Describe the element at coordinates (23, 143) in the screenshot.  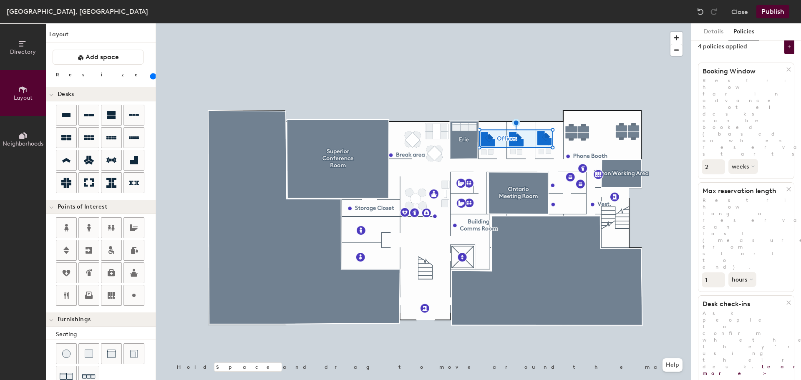
I see `span: Neighborhoods` at that location.